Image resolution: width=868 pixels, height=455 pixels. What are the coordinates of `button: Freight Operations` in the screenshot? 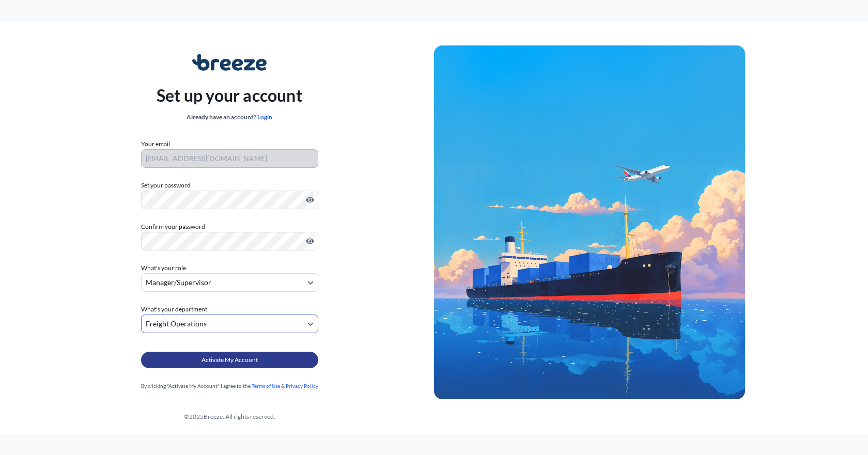 It's located at (229, 323).